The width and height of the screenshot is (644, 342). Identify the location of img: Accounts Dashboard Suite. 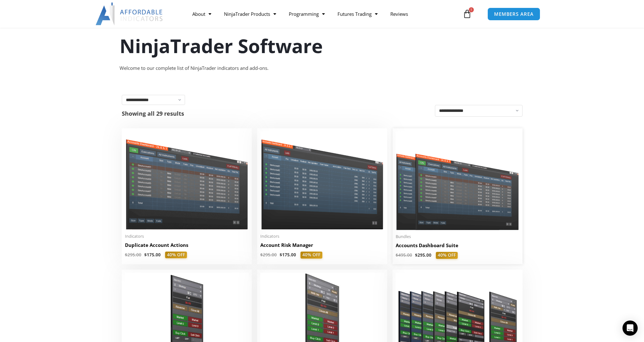
(458, 181).